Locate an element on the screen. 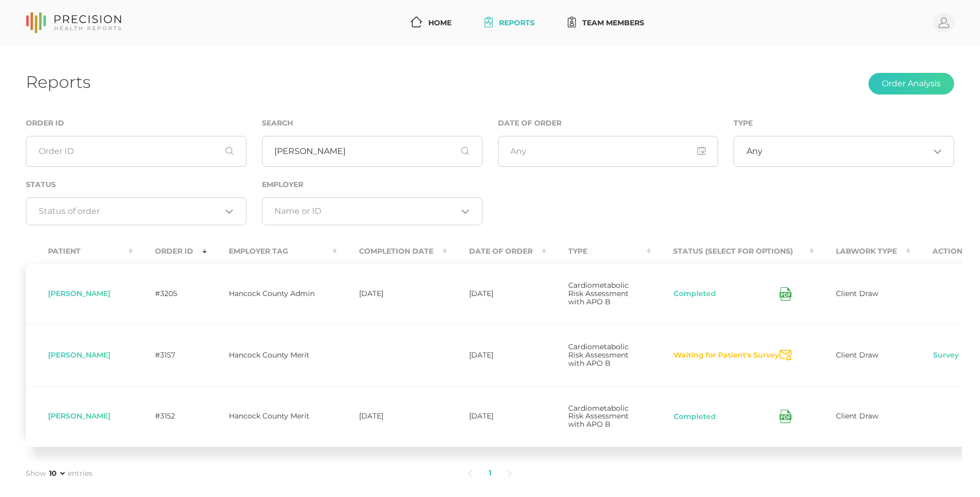 This screenshot has width=980, height=497. a: Survey is located at coordinates (946, 356).